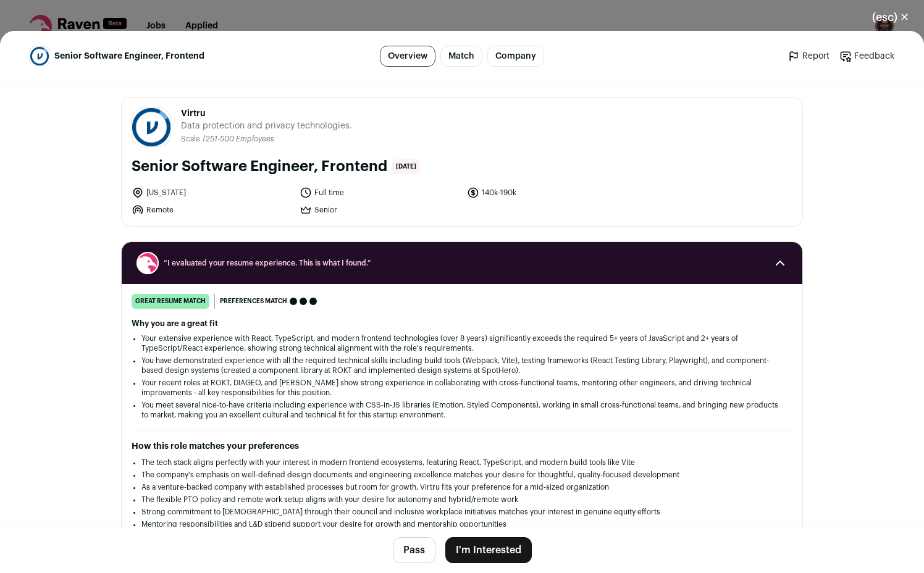  I want to click on a: Feedback, so click(866, 56).